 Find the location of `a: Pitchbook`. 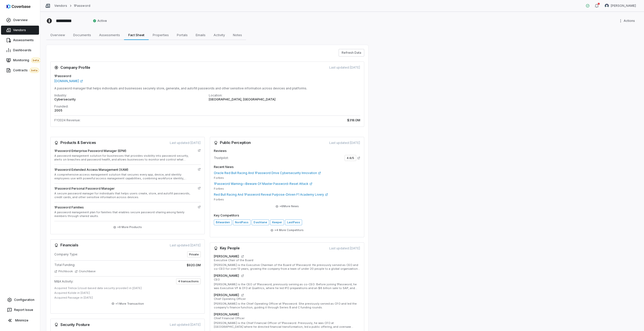

a: Pitchbook is located at coordinates (63, 271).